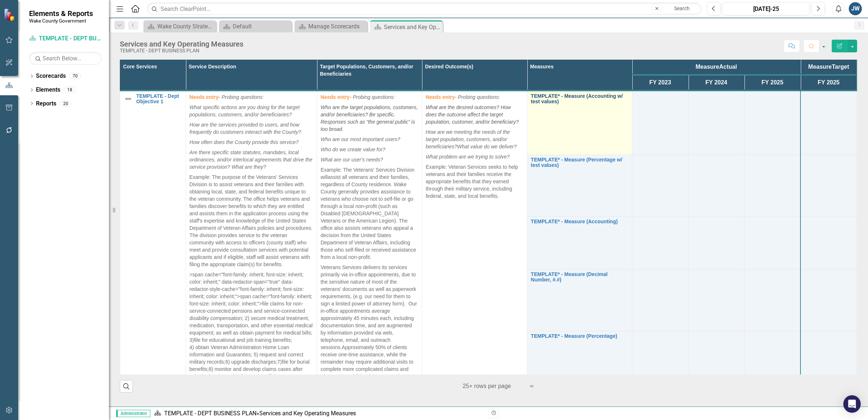 This screenshot has width=868, height=420. I want to click on em: H, so click(467, 139).